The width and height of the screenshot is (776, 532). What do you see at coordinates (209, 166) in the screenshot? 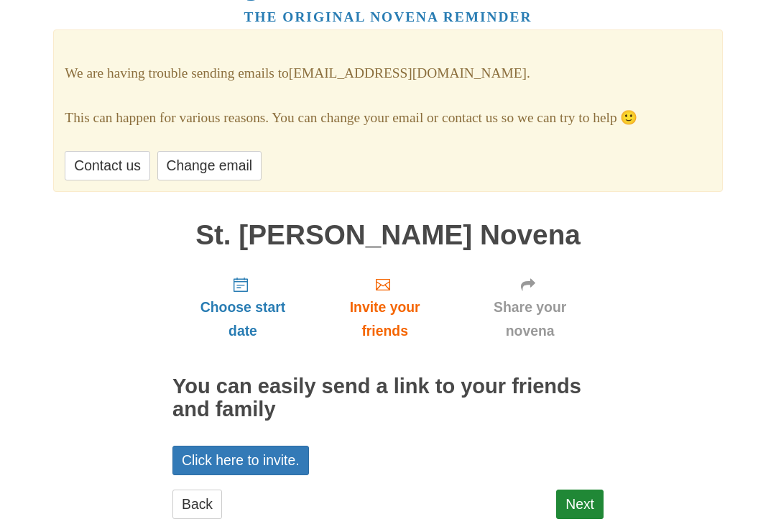
I see `a: Change email` at bounding box center [209, 166].